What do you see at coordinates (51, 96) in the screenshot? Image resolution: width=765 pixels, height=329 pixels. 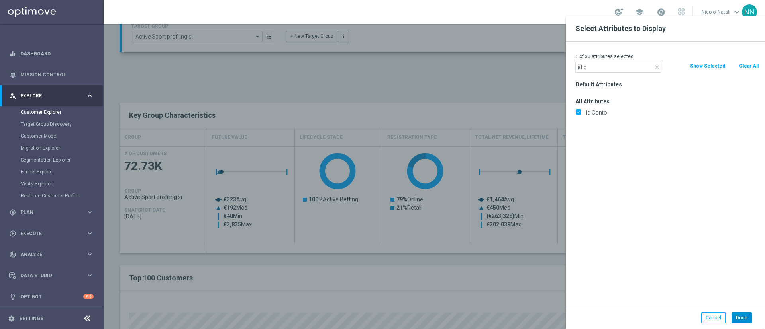 I see `button: person_search Explore keyboard_arrow_right` at bounding box center [51, 96].